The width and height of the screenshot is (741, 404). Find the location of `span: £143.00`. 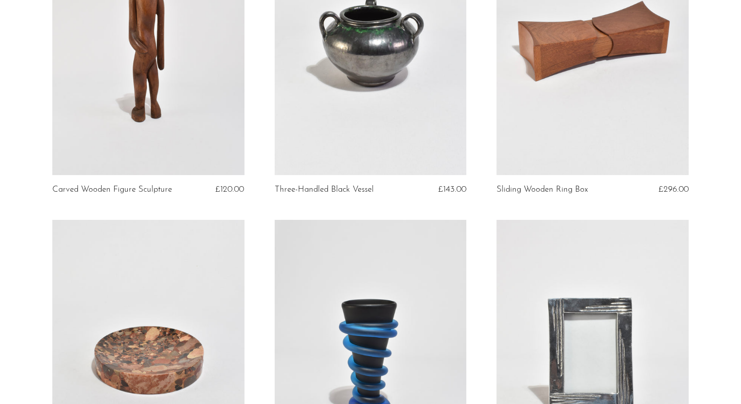

span: £143.00 is located at coordinates (452, 189).